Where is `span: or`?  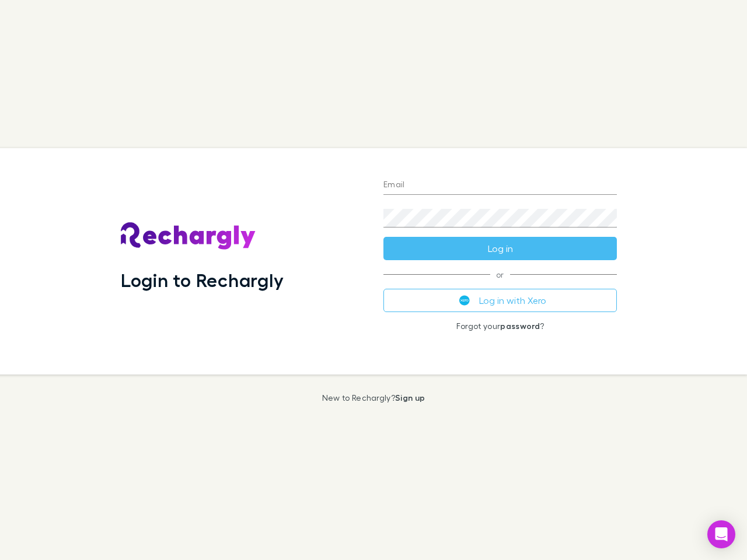
span: or is located at coordinates (500, 274).